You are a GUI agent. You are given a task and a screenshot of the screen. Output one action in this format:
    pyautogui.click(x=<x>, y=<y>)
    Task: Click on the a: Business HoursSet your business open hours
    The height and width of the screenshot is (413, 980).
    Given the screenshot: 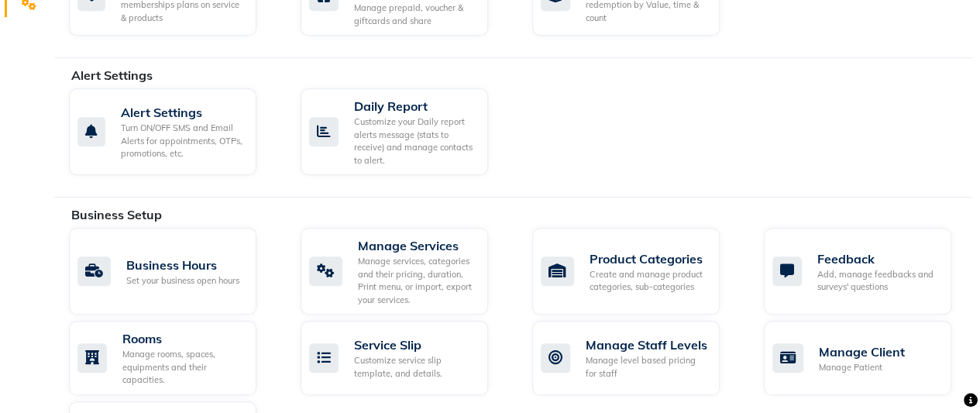 What is the action you would take?
    pyautogui.click(x=173, y=271)
    